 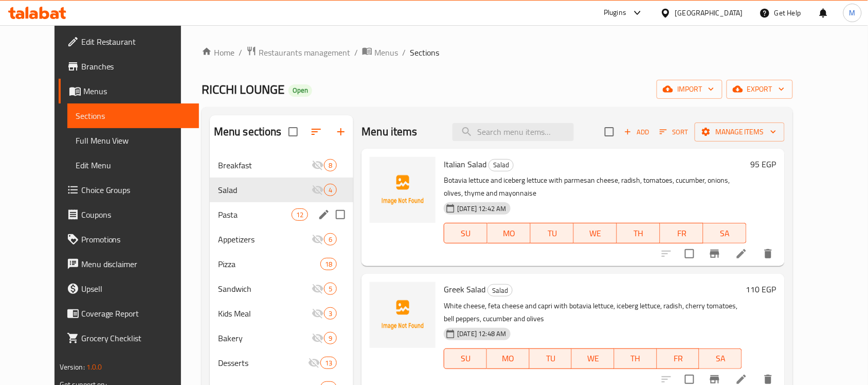 What do you see at coordinates (509, 233) in the screenshot?
I see `span: MO` at bounding box center [509, 233].